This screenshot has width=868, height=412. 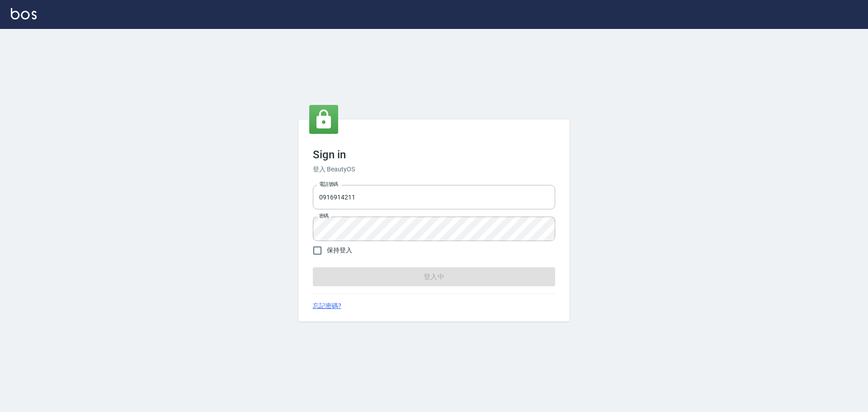 What do you see at coordinates (23, 13) in the screenshot?
I see `img: Logo` at bounding box center [23, 13].